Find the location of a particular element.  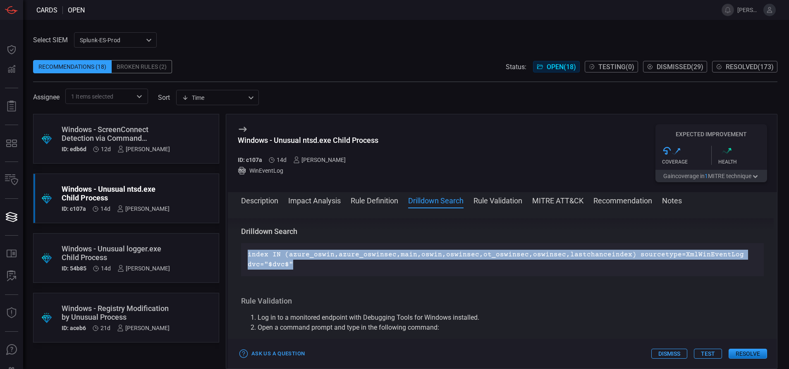

h5: ID: aceb6 is located at coordinates (74, 328).